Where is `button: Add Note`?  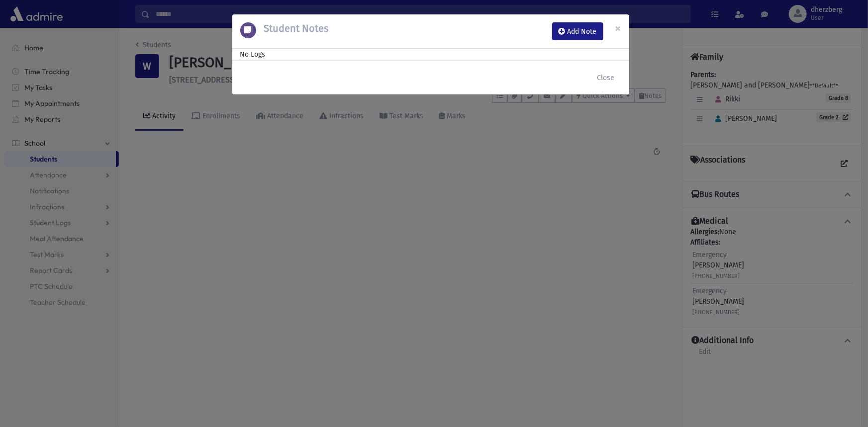
button: Add Note is located at coordinates (578, 31).